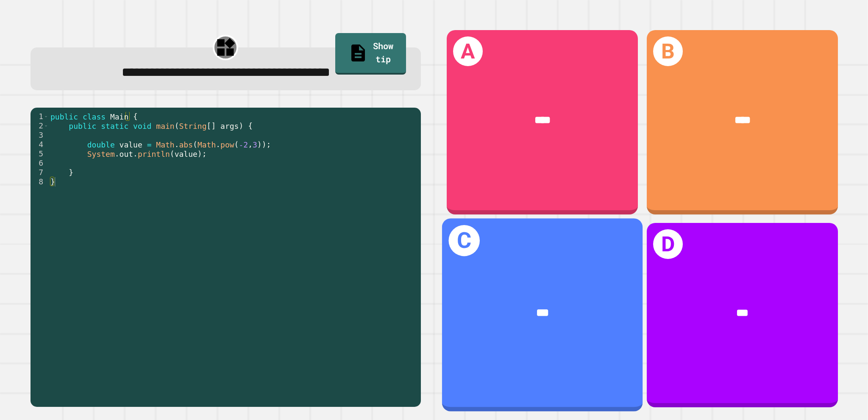 This screenshot has width=868, height=420. I want to click on div: 6, so click(40, 164).